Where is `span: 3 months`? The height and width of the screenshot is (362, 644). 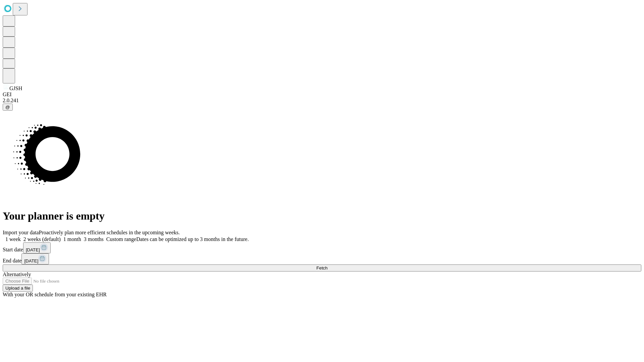 span: 3 months is located at coordinates (93, 239).